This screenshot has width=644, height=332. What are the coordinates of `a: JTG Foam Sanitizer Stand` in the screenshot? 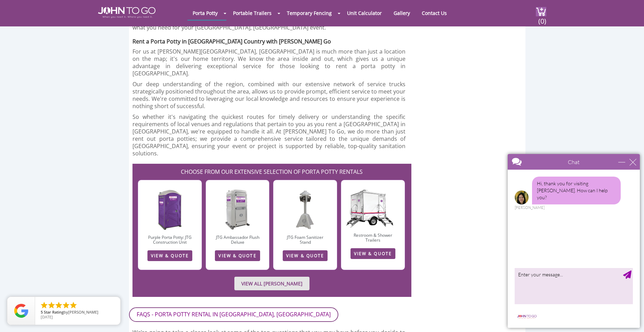 It's located at (305, 239).